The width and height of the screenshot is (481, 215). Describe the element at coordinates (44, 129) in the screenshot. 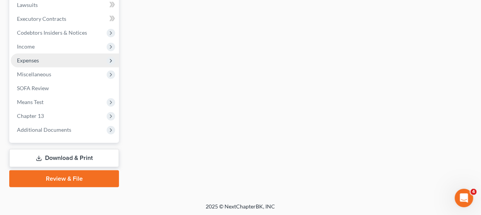

I see `span: Additional Documents` at that location.